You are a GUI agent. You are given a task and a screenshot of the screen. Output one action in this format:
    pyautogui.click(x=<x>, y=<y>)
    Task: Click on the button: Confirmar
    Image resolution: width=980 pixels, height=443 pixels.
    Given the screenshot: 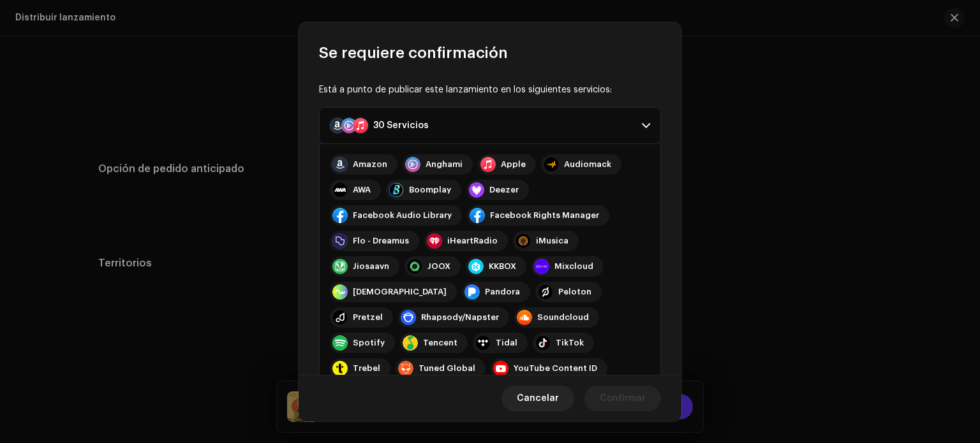 What is the action you would take?
    pyautogui.click(x=623, y=398)
    